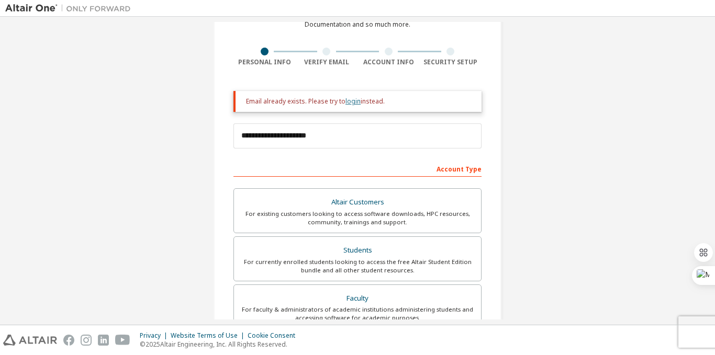  I want to click on img: Altair One, so click(71, 8).